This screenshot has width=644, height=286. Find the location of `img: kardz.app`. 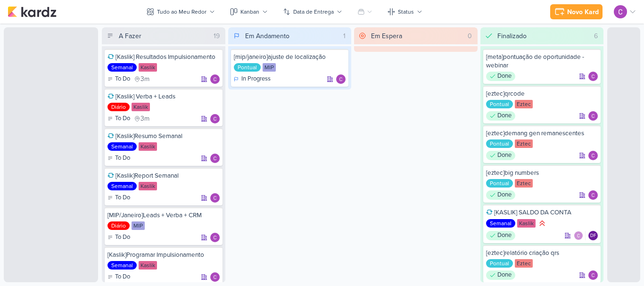

img: kardz.app is located at coordinates (32, 12).